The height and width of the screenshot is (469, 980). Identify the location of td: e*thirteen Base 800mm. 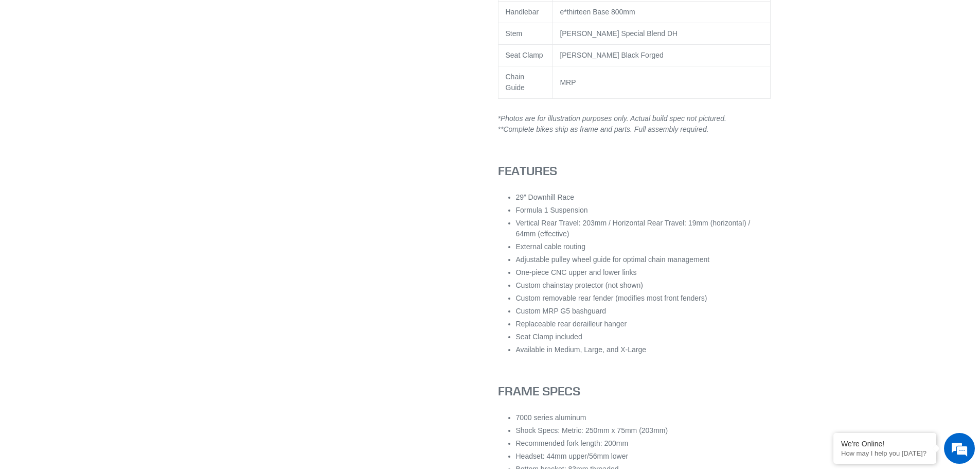
(661, 12).